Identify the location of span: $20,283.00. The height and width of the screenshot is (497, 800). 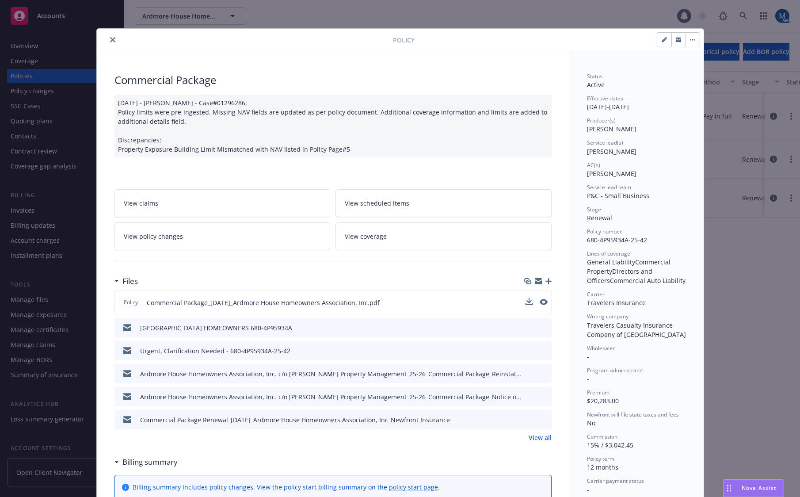
(603, 401).